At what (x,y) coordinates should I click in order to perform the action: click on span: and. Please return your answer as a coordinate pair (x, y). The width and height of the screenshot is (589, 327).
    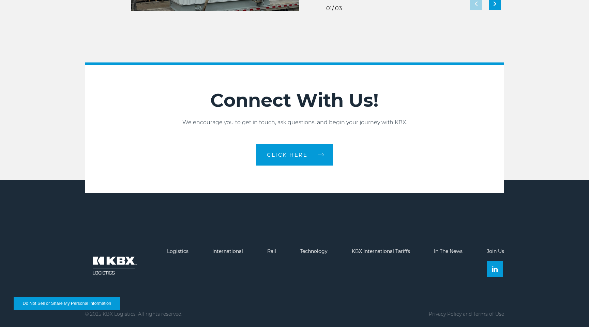
    Looking at the image, I should click on (468, 314).